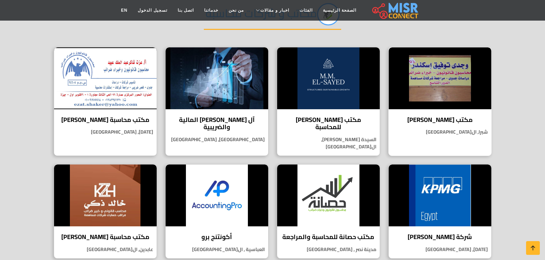 The image size is (545, 260). I want to click on a: الفئات, so click(306, 10).